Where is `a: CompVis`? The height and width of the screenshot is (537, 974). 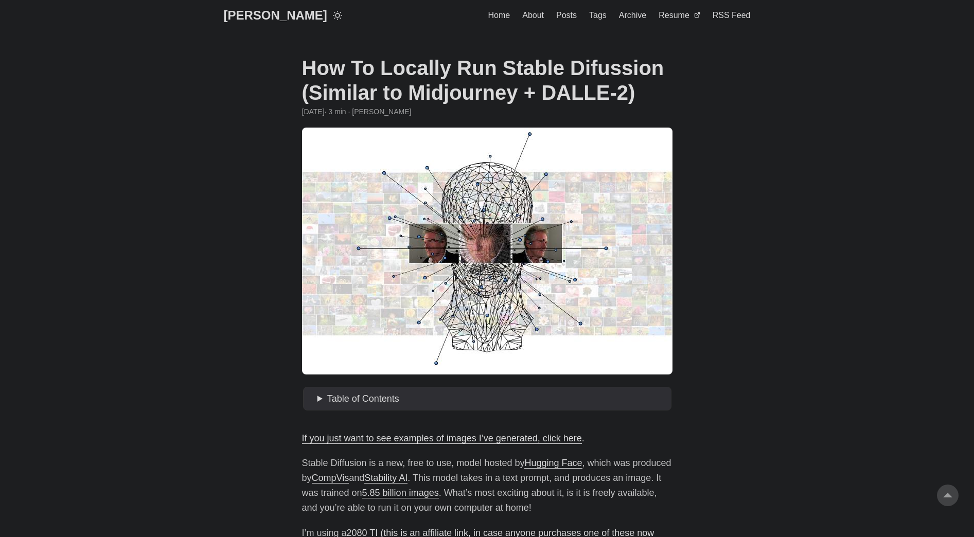
a: CompVis is located at coordinates (330, 478).